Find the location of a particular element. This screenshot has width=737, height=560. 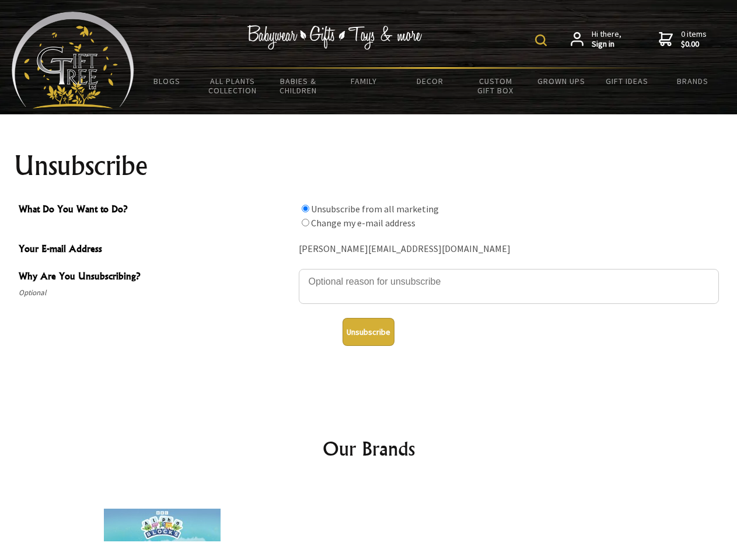

h1: Unsubscribe is located at coordinates (369, 166).